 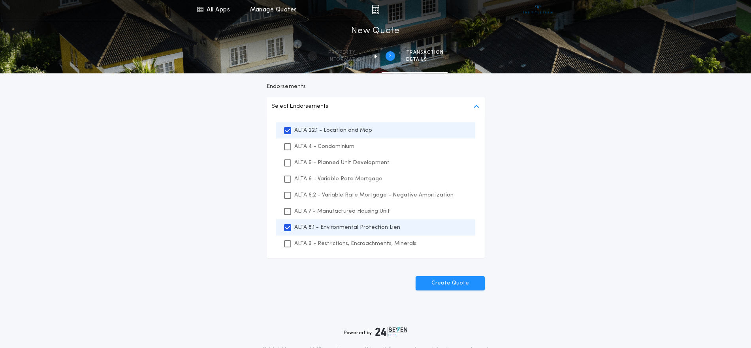 What do you see at coordinates (342, 211) in the screenshot?
I see `p: ALTA 7 - Manufactured Housing Unit` at bounding box center [342, 211].